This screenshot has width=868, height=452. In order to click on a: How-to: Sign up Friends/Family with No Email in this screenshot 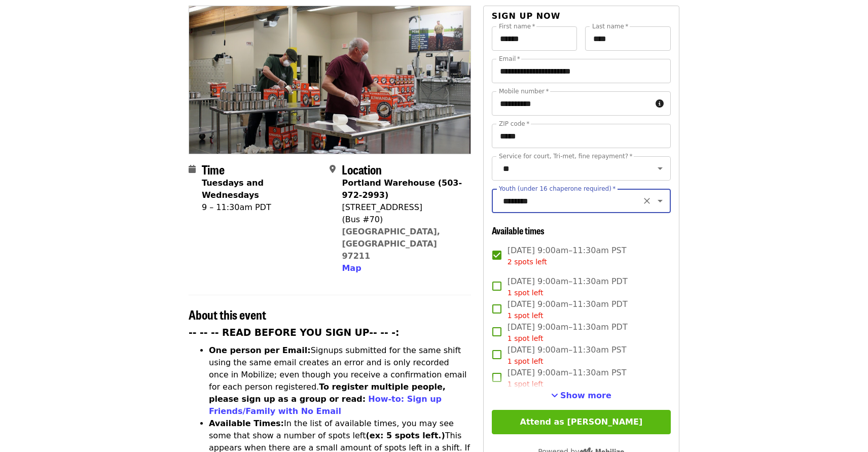, I will do `click(325, 405)`.